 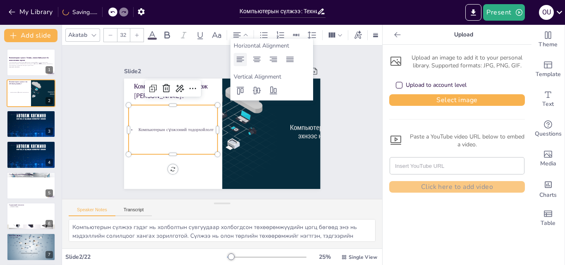 I want to click on div: Add charts and graphs, so click(x=548, y=189).